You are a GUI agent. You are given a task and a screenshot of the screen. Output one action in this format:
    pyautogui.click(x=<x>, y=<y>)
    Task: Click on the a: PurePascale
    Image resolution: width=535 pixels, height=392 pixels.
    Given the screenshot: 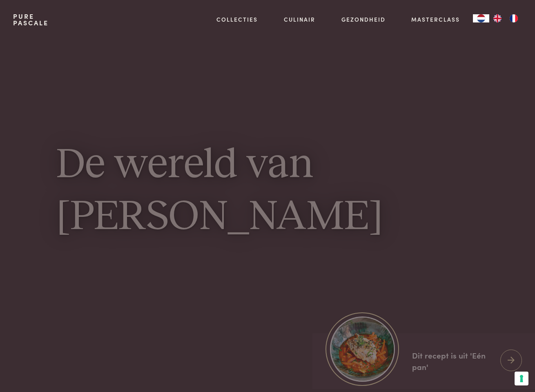 What is the action you would take?
    pyautogui.click(x=31, y=20)
    